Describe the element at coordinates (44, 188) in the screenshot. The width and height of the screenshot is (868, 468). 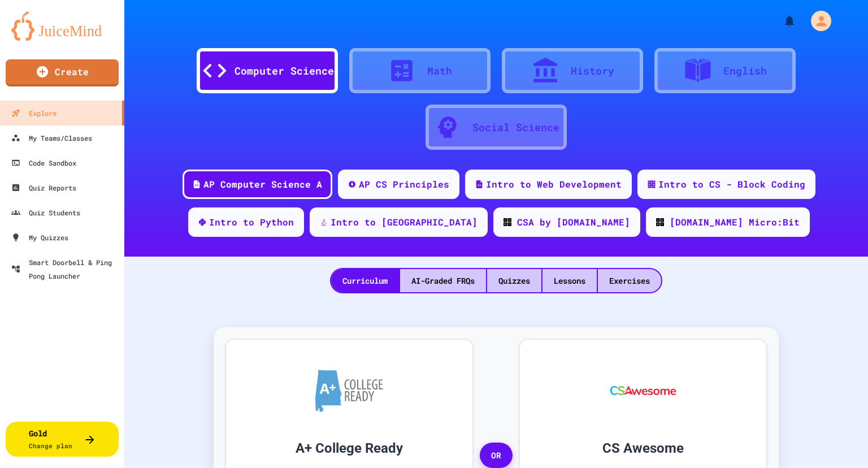
I see `div: Quiz Reports` at that location.